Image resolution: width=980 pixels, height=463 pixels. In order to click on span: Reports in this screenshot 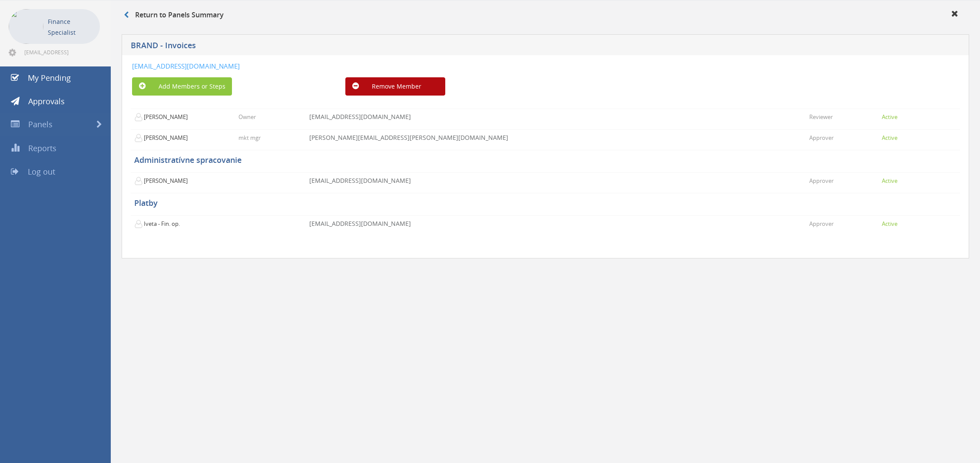, I will do `click(42, 148)`.